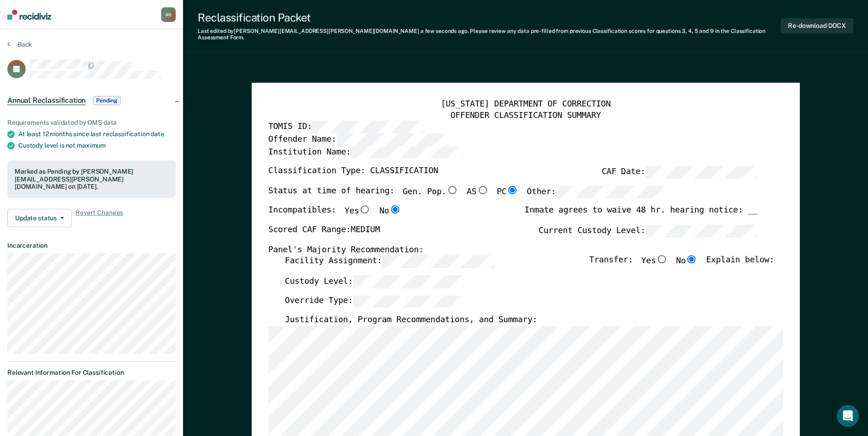 This screenshot has width=868, height=436. What do you see at coordinates (168, 15) in the screenshot?
I see `button: AK` at bounding box center [168, 15].